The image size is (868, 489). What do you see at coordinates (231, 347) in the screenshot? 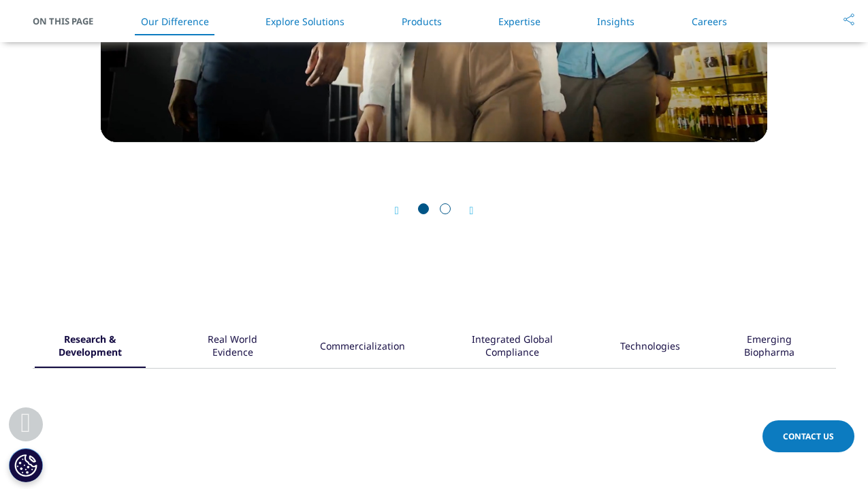
I see `button: Real World Evidence` at bounding box center [231, 347].